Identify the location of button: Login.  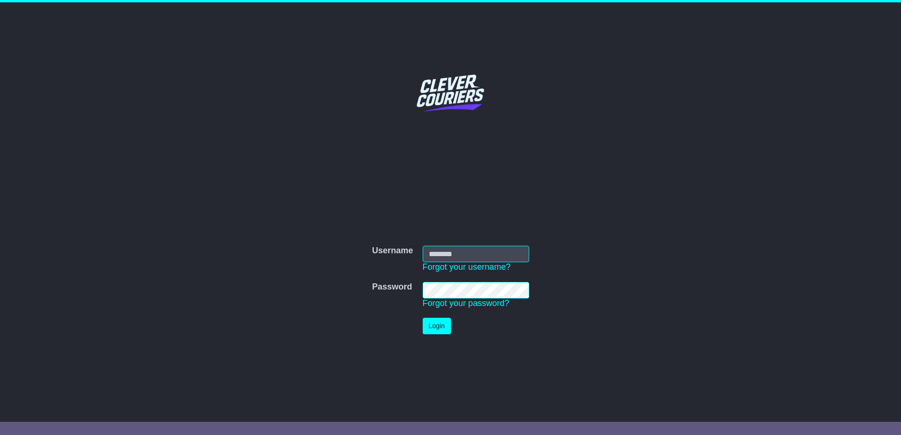
(437, 326).